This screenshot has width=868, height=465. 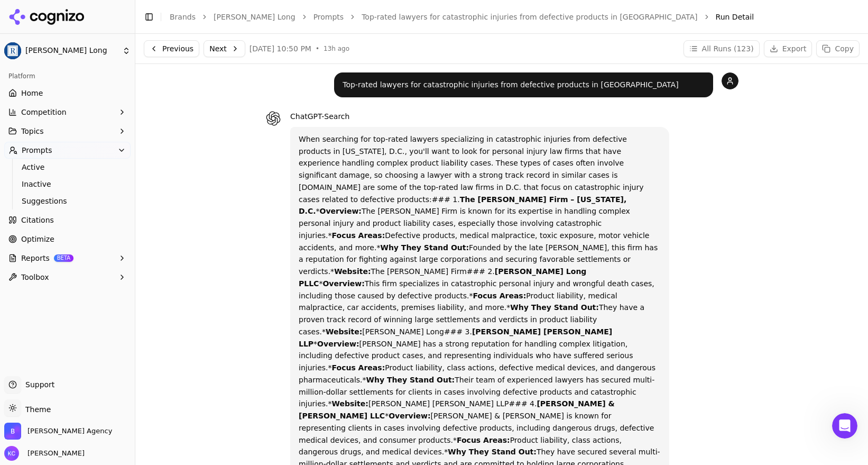 I want to click on span: Bob Agency, so click(x=70, y=431).